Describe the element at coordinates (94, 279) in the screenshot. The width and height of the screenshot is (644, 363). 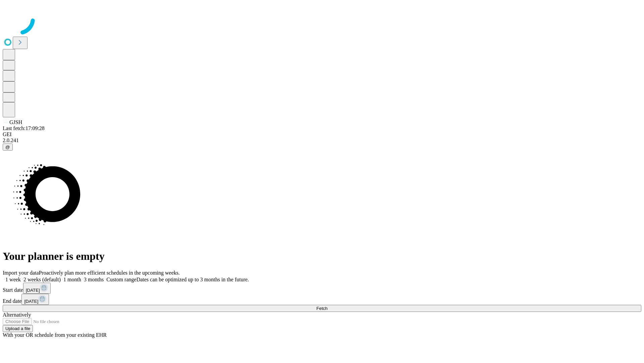
I see `span: 3 months` at that location.